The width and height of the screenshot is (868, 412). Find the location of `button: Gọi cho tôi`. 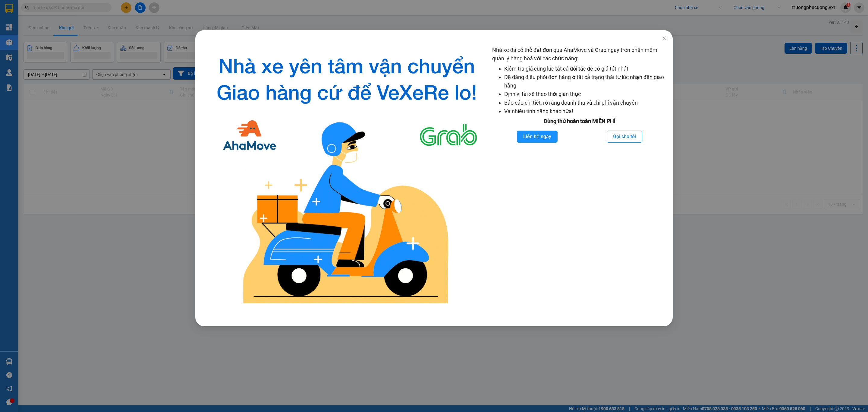

button: Gọi cho tôi is located at coordinates (624, 137).